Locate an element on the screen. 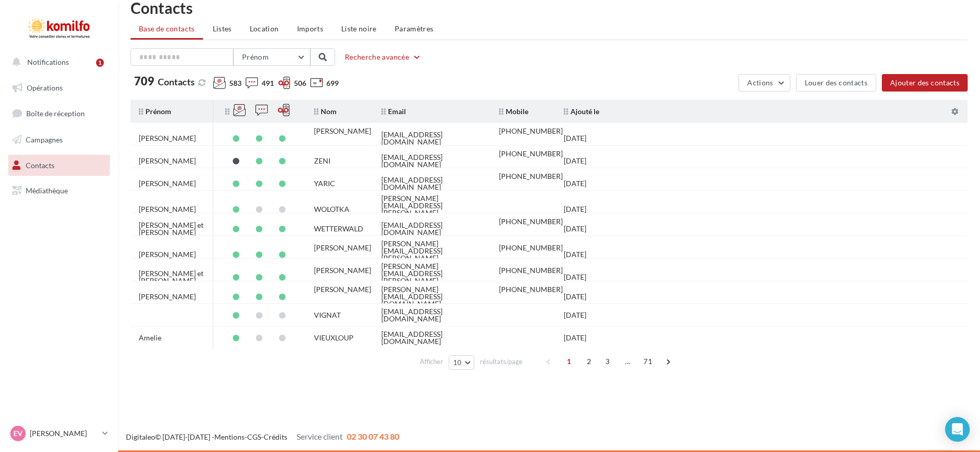 This screenshot has height=452, width=980. span: 3 is located at coordinates (608, 361).